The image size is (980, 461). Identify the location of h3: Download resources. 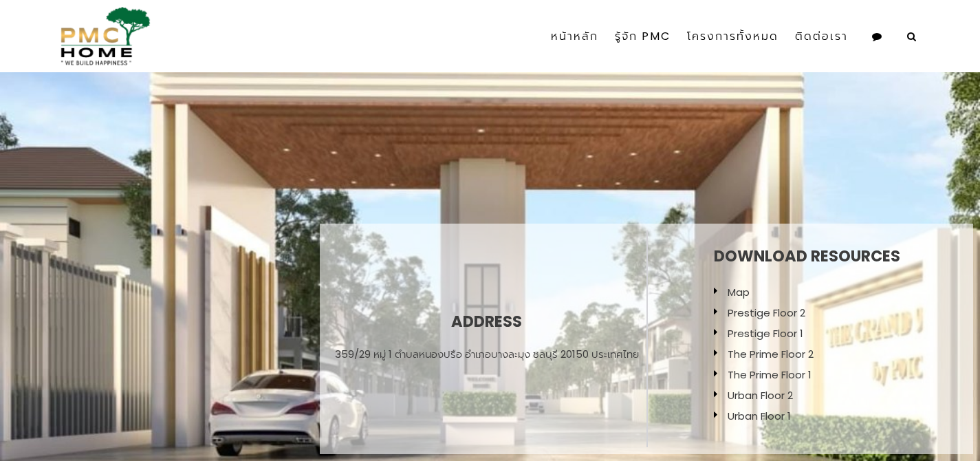
(807, 256).